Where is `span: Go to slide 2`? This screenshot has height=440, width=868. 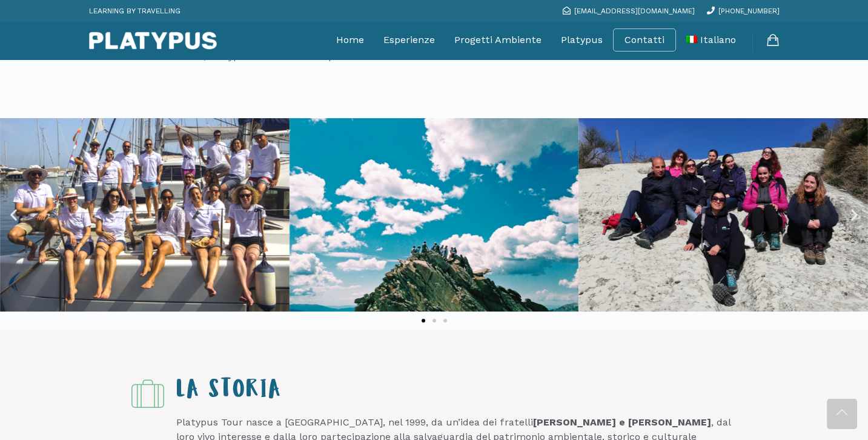
span: Go to slide 2 is located at coordinates (434, 320).